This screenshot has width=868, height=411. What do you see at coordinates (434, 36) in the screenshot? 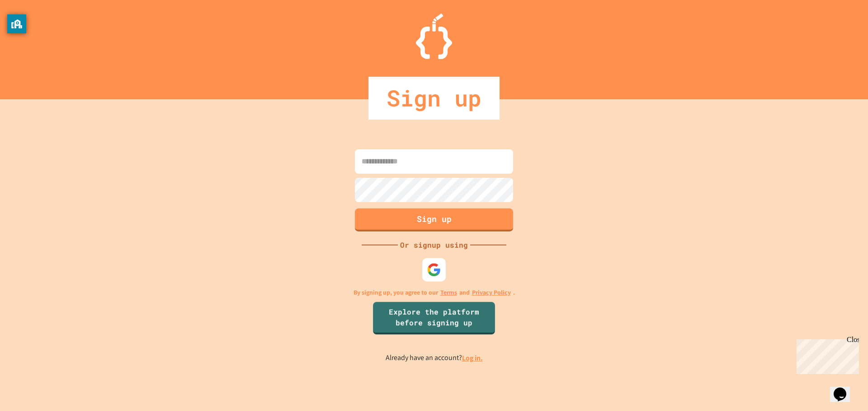
I see `img: Logo.svg` at bounding box center [434, 36].